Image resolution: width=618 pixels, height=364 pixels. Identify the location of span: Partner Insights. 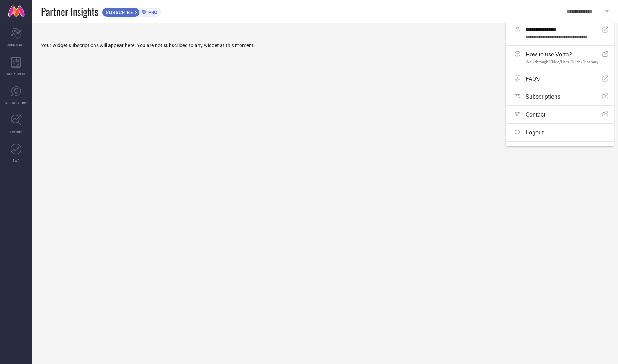
(70, 12).